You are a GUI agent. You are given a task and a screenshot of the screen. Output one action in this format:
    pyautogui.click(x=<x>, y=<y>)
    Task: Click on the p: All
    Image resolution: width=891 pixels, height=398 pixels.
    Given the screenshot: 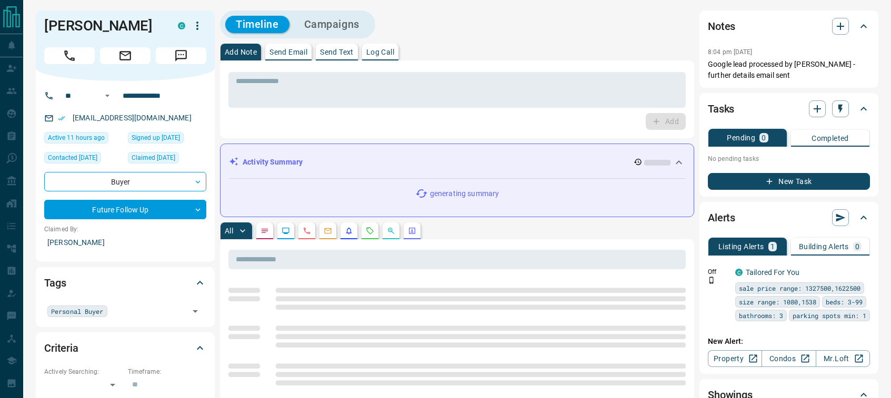 What is the action you would take?
    pyautogui.click(x=229, y=231)
    